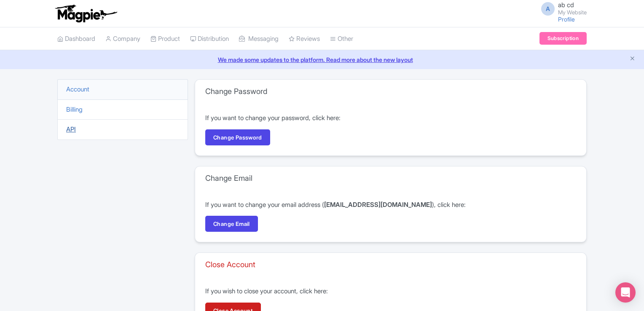 The width and height of the screenshot is (644, 311). What do you see at coordinates (76, 39) in the screenshot?
I see `a: Dashboard` at bounding box center [76, 39].